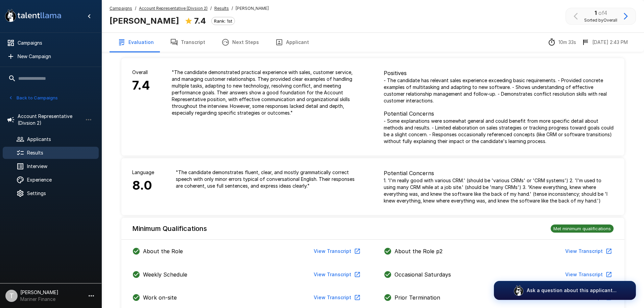  Describe the element at coordinates (582, 229) in the screenshot. I see `span: Met minimum qualifications` at that location.